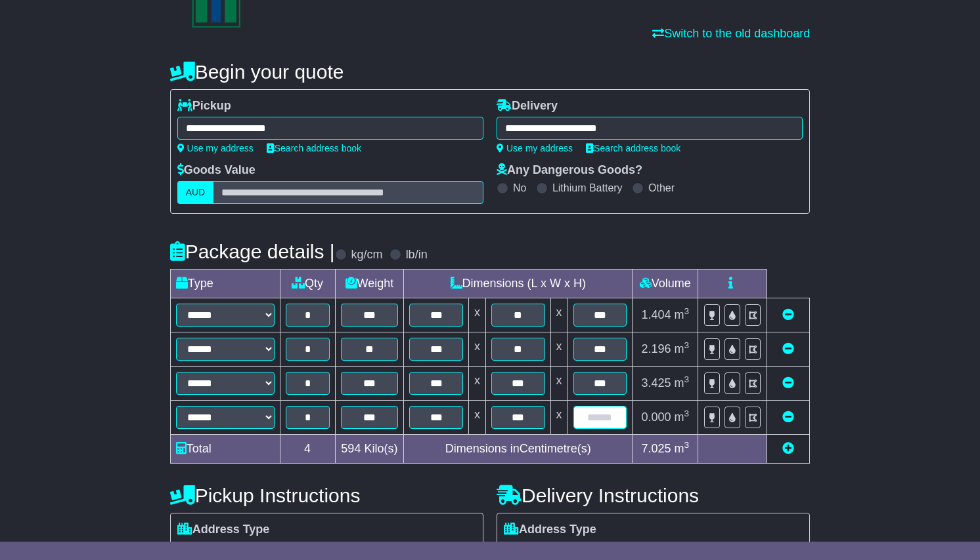 This screenshot has width=980, height=560. I want to click on span: 3.425, so click(656, 383).